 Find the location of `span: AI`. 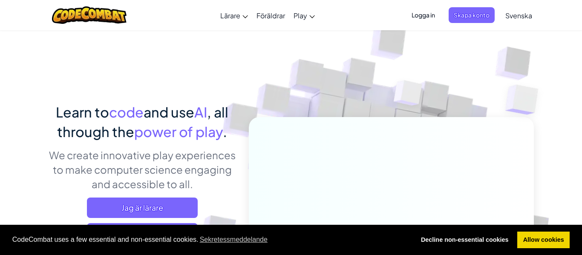

span: AI is located at coordinates (201, 112).